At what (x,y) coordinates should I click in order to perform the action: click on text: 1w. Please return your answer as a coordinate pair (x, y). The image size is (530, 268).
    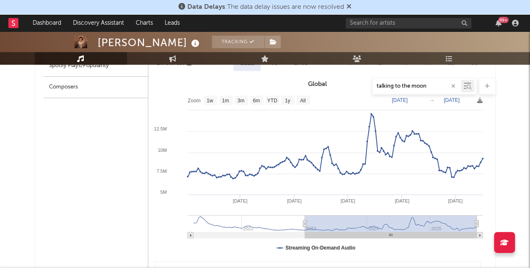
    Looking at the image, I should click on (210, 101).